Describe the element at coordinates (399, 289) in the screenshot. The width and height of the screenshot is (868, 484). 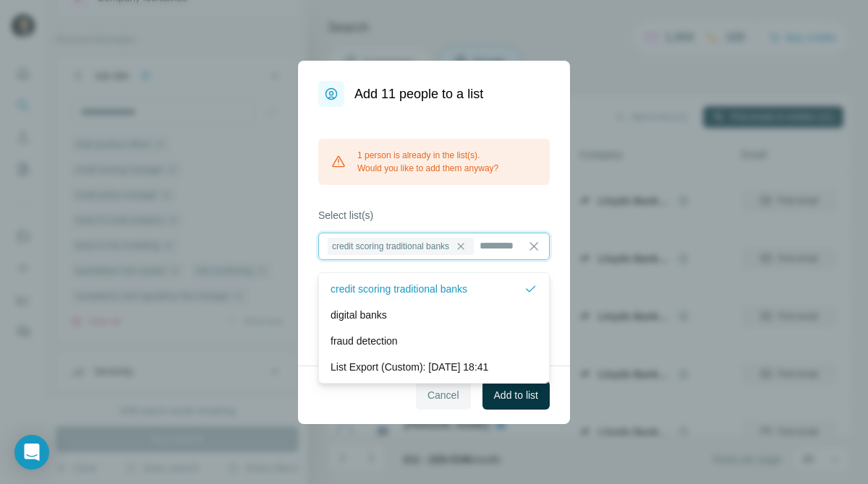
I see `p: credit scoring traditional banks` at that location.